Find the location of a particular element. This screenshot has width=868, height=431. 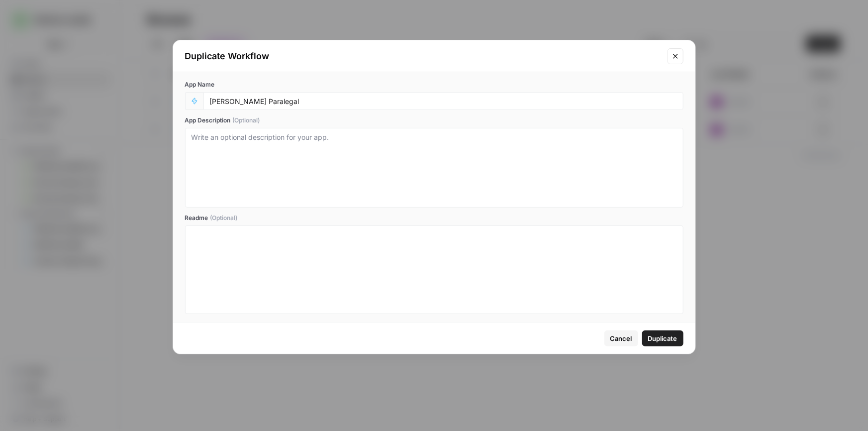

button: Close modal is located at coordinates (676, 56).